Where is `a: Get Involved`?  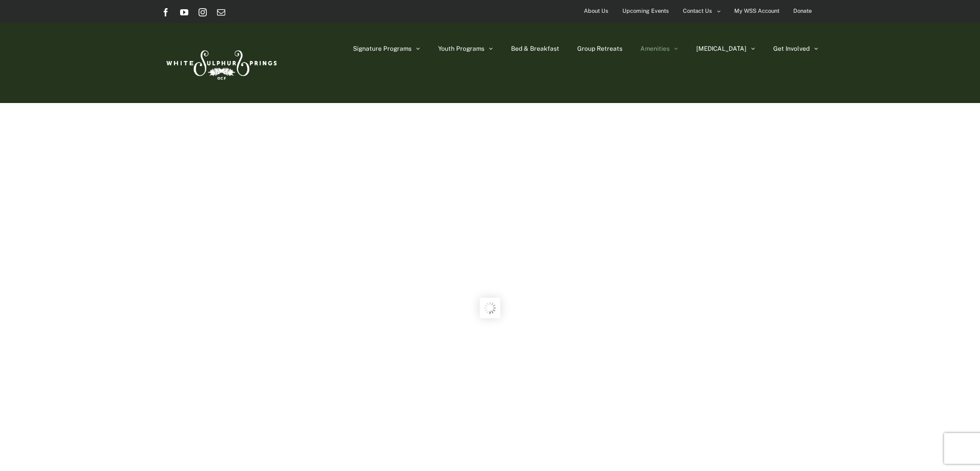
a: Get Involved is located at coordinates (796, 49).